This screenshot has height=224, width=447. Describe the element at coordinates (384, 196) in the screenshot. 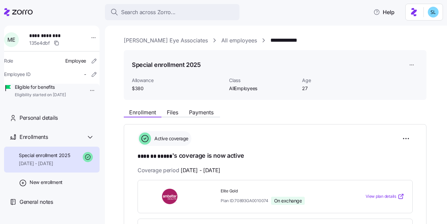

I see `a: View plan details` at that location.